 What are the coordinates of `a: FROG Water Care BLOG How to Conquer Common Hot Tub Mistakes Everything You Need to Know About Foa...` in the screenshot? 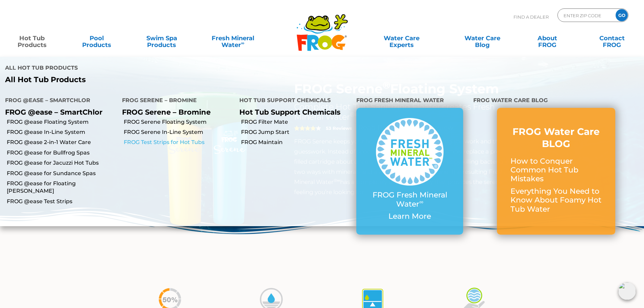 It's located at (556, 172).